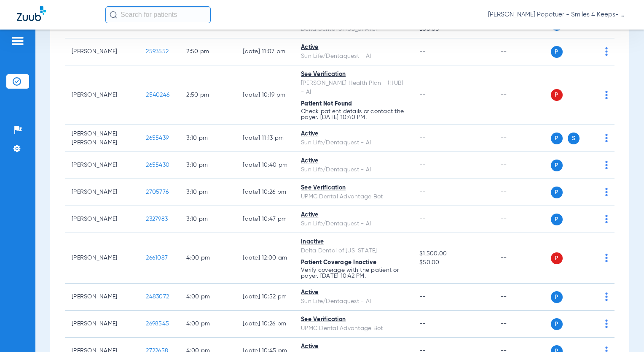  Describe the element at coordinates (157, 324) in the screenshot. I see `span: 2698545` at that location.